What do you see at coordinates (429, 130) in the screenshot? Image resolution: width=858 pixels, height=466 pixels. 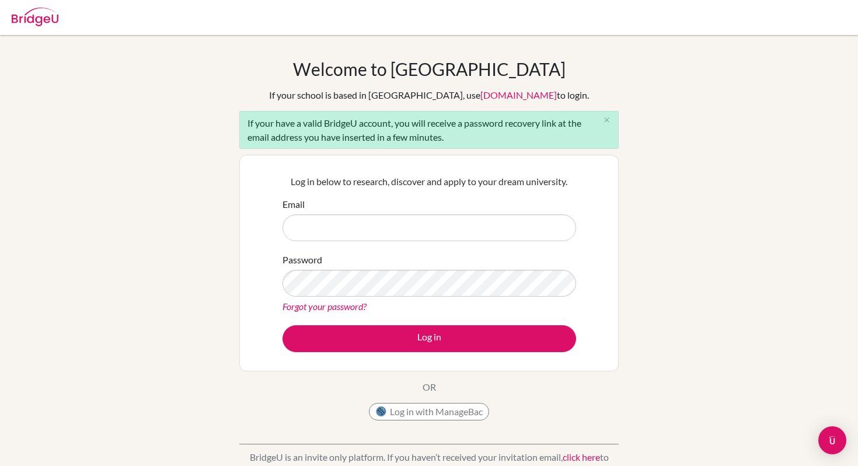 I see `div: If your have a valid BridgeU account, you will receive a password recovery link at the email addr...` at bounding box center [429, 130].